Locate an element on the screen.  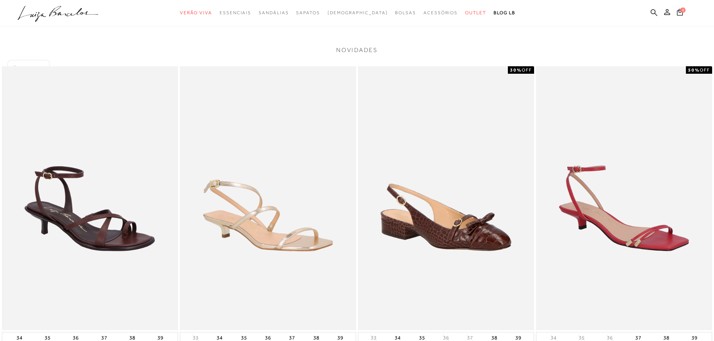
span: Sandálias is located at coordinates (274, 13).